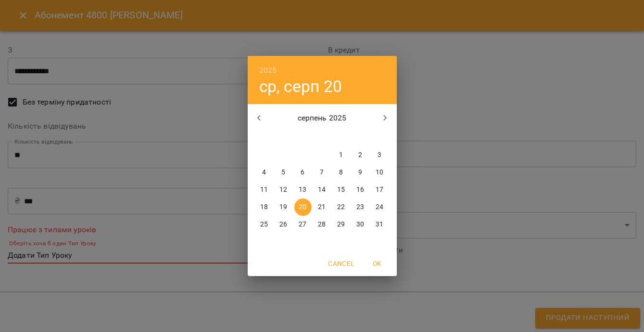 The height and width of the screenshot is (332, 644). What do you see at coordinates (380, 207) in the screenshot?
I see `button: 24` at bounding box center [380, 207].